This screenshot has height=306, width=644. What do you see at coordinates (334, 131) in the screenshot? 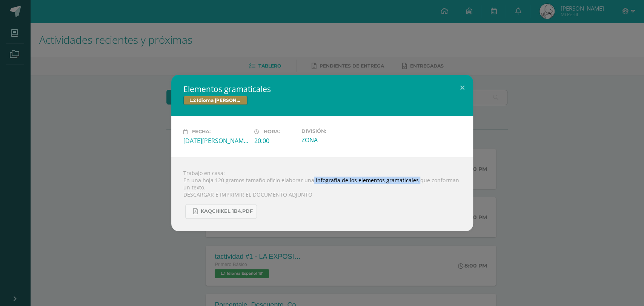
I see `label: División:` at bounding box center [334, 131].